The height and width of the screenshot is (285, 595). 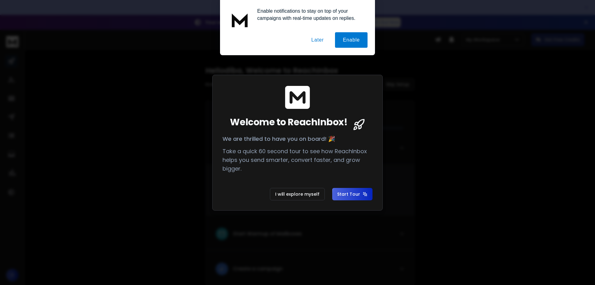 What do you see at coordinates (297, 194) in the screenshot?
I see `button: I will explore myself` at bounding box center [297, 194].